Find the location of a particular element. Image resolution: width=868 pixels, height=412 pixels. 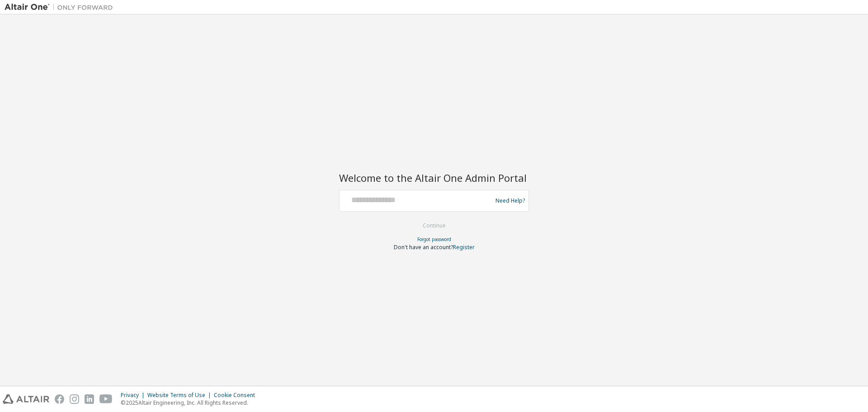

span: Don't have an account? is located at coordinates (423, 247).